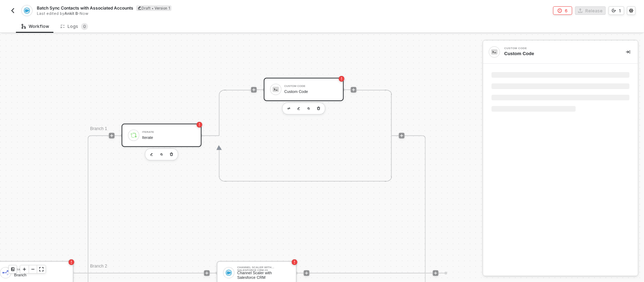 This screenshot has height=282, width=644. I want to click on span: icon-settings, so click(631, 11).